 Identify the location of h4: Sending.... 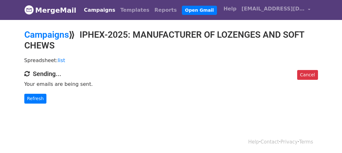
(171, 74).